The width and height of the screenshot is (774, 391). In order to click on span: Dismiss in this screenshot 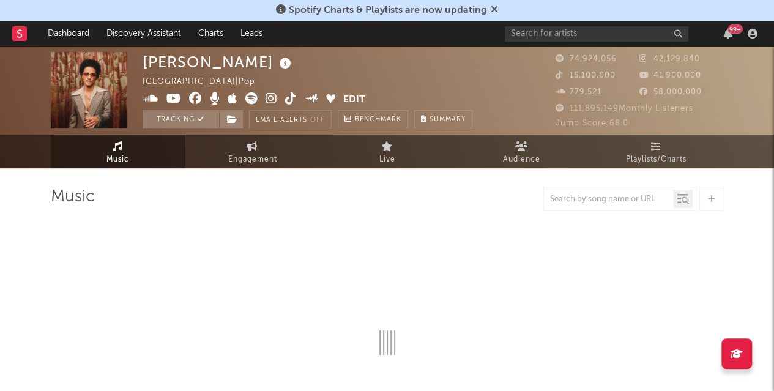, I will do `click(494, 10)`.